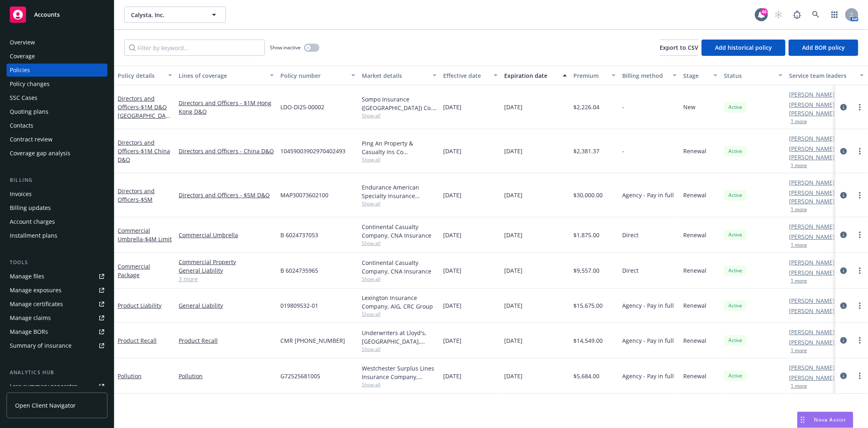 The width and height of the screenshot is (868, 428). Describe the element at coordinates (588, 340) in the screenshot. I see `span: $14,549.00` at that location.